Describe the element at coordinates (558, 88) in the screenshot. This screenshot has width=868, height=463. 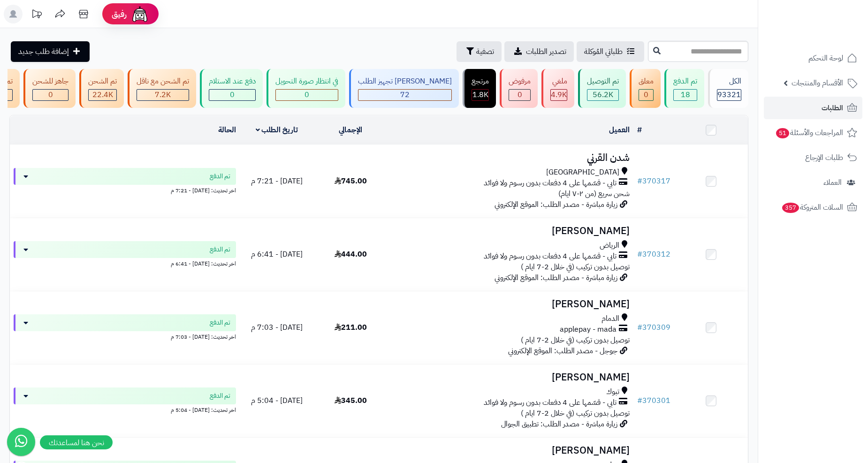
I see `a: ملغي 4.9K` at that location.